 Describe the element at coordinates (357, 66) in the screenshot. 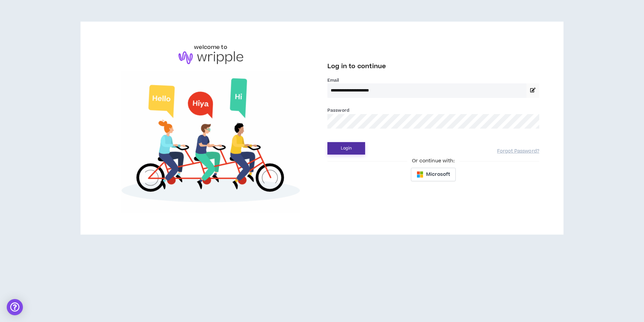

I see `span: Log in to continue` at that location.